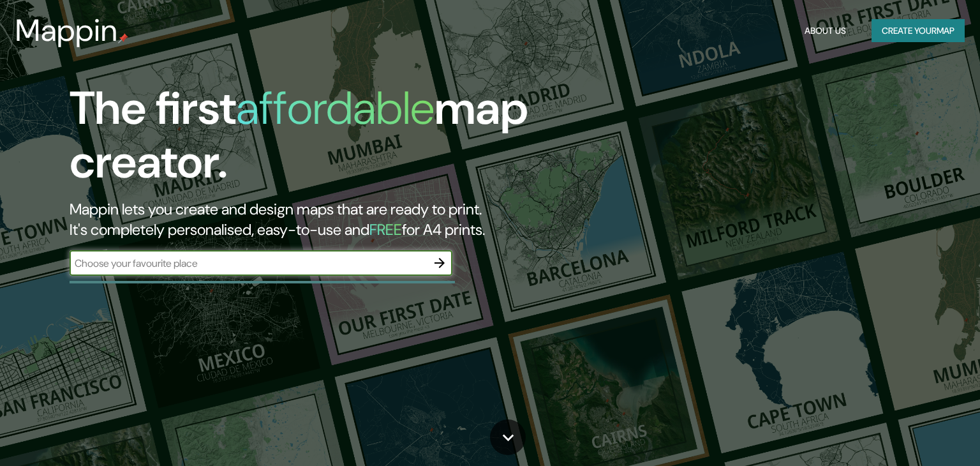 The image size is (980, 466). What do you see at coordinates (314, 140) in the screenshot?
I see `h1: The first map creator.` at bounding box center [314, 140].